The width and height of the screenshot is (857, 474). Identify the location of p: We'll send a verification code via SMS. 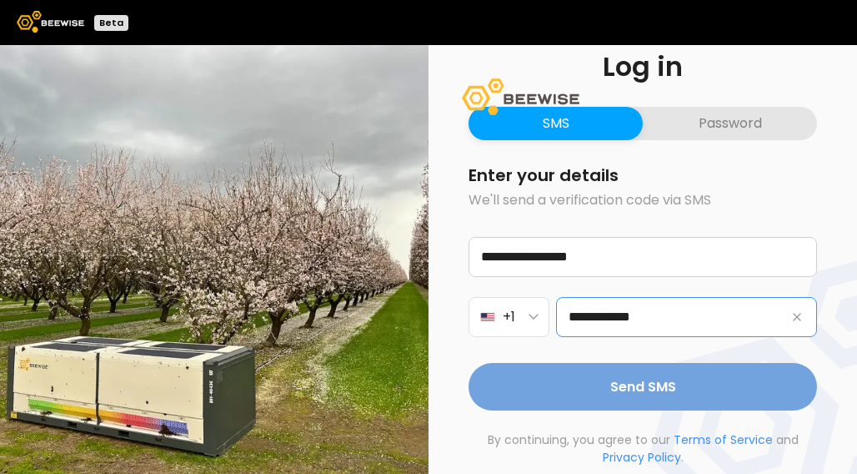
(643, 200).